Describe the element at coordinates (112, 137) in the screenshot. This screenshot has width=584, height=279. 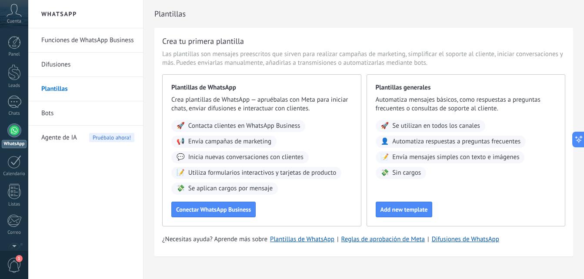
I see `span: Pruébalo ahora!` at that location.